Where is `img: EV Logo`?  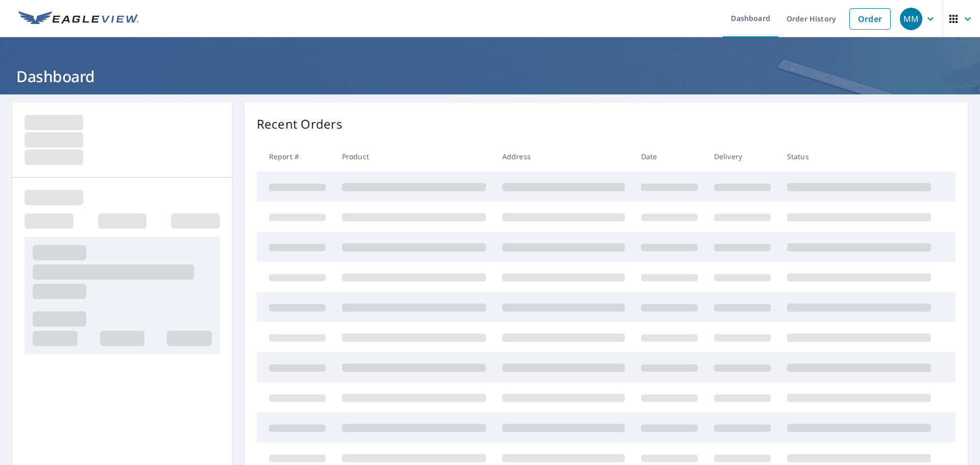
img: EV Logo is located at coordinates (79, 19).